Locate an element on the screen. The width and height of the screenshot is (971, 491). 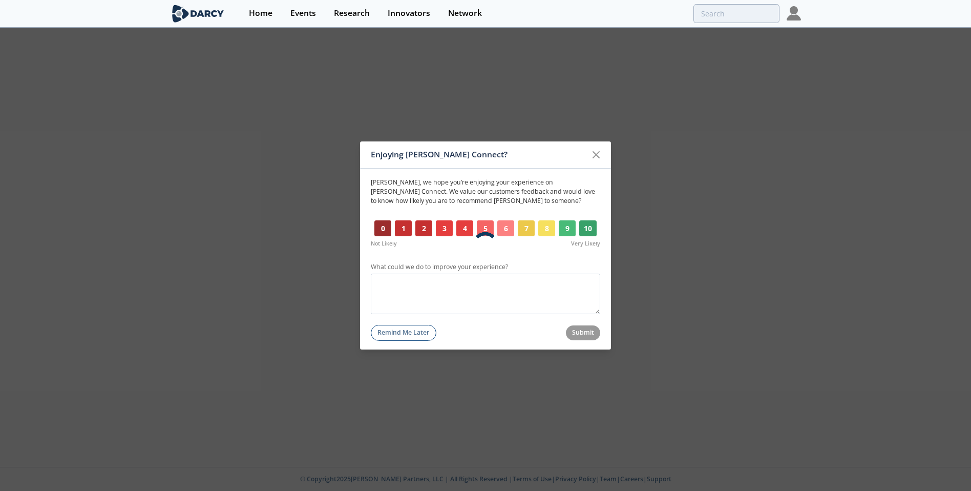
button: 1 is located at coordinates (403, 229).